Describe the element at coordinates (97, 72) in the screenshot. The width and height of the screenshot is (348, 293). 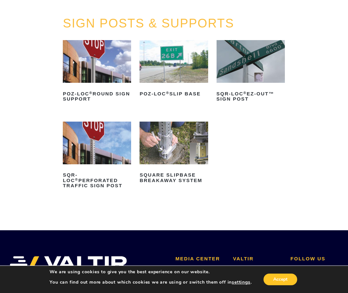
I see `a: POZ-LOC®Round Sign Support` at that location.